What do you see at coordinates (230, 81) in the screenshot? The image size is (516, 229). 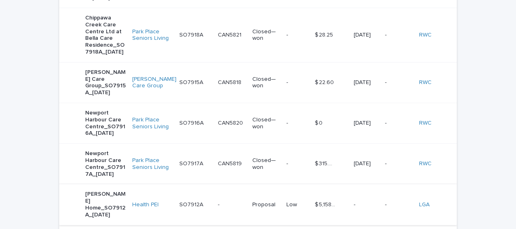 I see `p: CAN5818` at bounding box center [230, 81].